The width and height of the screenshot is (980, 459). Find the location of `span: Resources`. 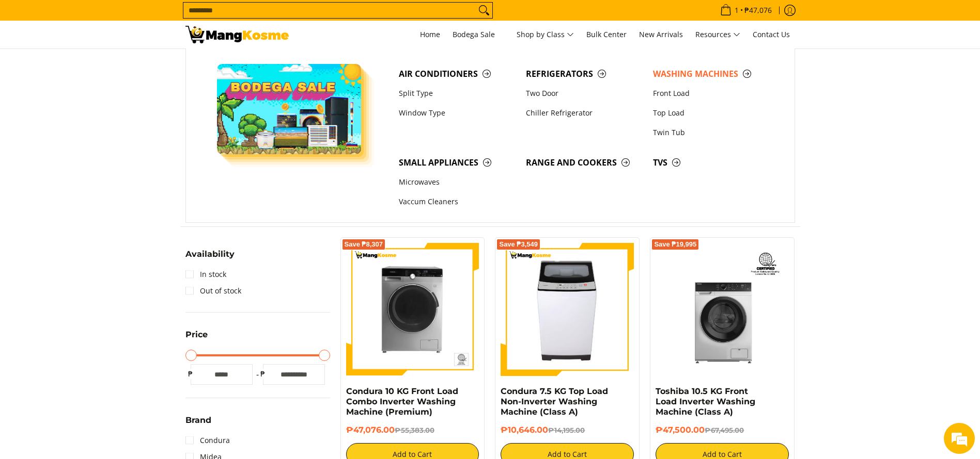

span: Resources is located at coordinates (718, 35).